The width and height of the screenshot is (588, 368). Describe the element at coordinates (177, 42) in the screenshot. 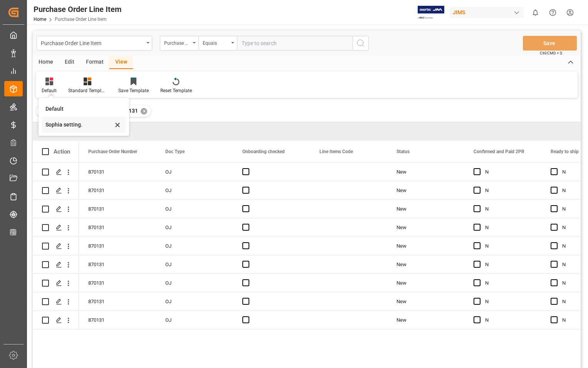

I see `div: Purchase Order Number` at that location.